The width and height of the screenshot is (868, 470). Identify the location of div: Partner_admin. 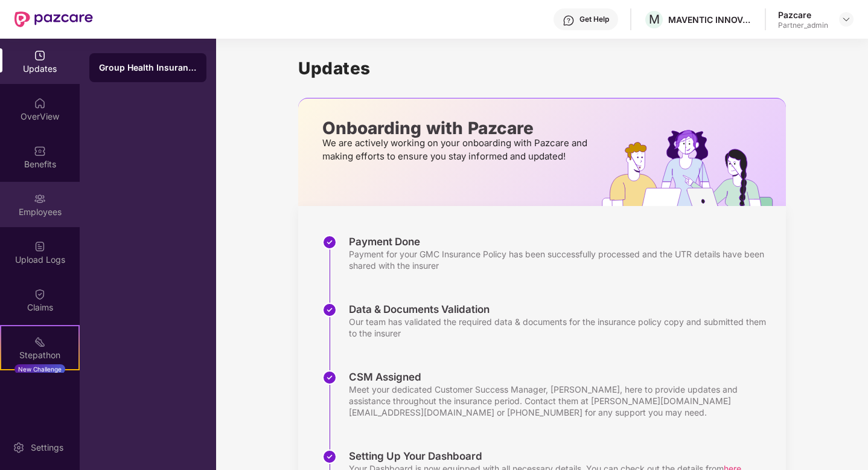
(803, 25).